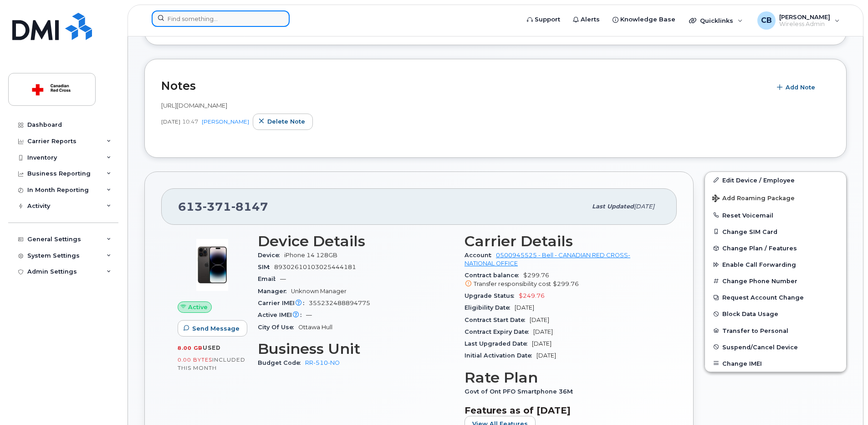 Image resolution: width=868 pixels, height=425 pixels. I want to click on h3: Rate Plan, so click(563, 378).